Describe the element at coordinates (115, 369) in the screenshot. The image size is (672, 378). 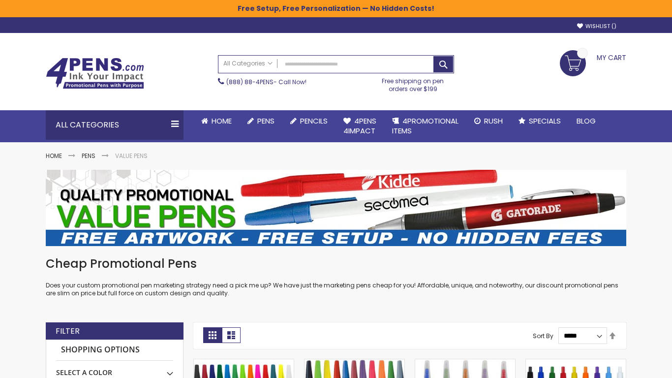
I see `div: Select A Color` at that location.